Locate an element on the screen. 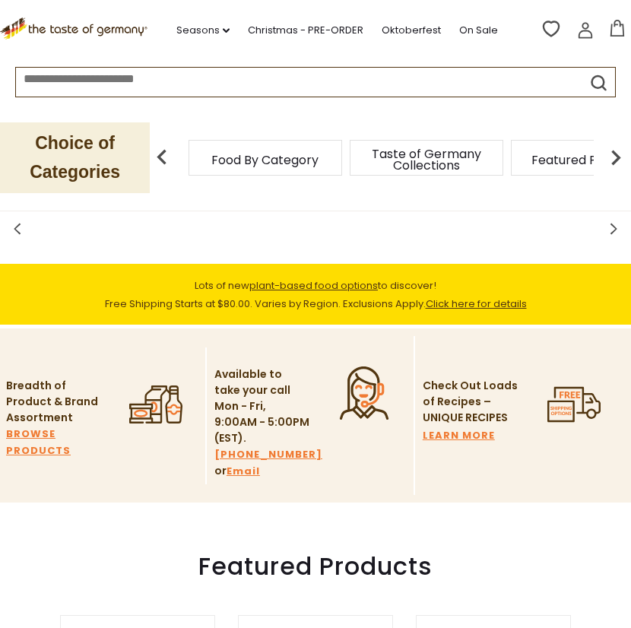 This screenshot has width=631, height=628. span: Food By Category is located at coordinates (265, 160).